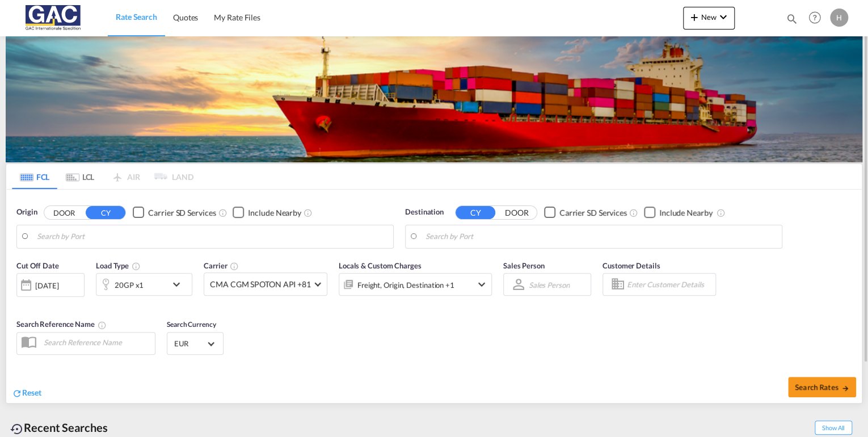 The width and height of the screenshot is (868, 437). What do you see at coordinates (822, 387) in the screenshot?
I see `button: Search Ratesicon-arrow-right` at bounding box center [822, 387].